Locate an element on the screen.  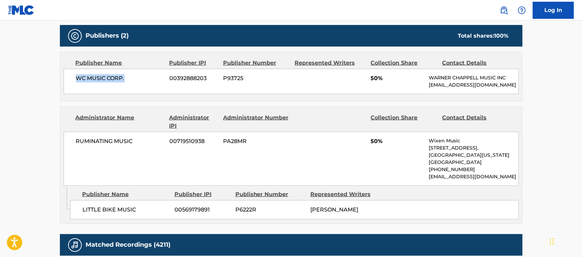
span: LITTLE BIKE MUSIC is located at coordinates (126, 210).